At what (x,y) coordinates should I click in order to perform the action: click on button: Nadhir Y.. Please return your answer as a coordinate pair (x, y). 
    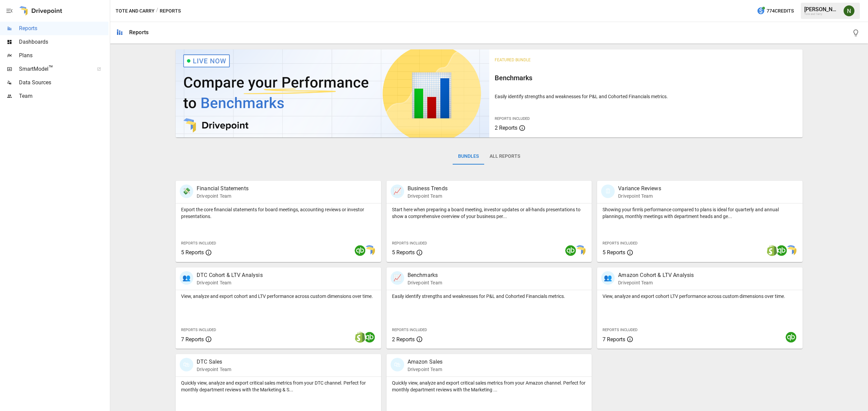
    Looking at the image, I should click on (849, 11).